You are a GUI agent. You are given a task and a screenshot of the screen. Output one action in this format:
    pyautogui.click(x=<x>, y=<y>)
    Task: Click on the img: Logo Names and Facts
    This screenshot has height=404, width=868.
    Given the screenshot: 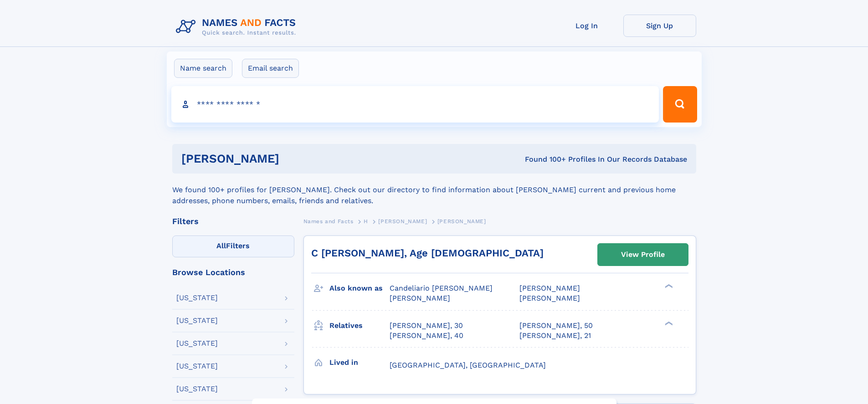 What is the action you would take?
    pyautogui.click(x=238, y=27)
    